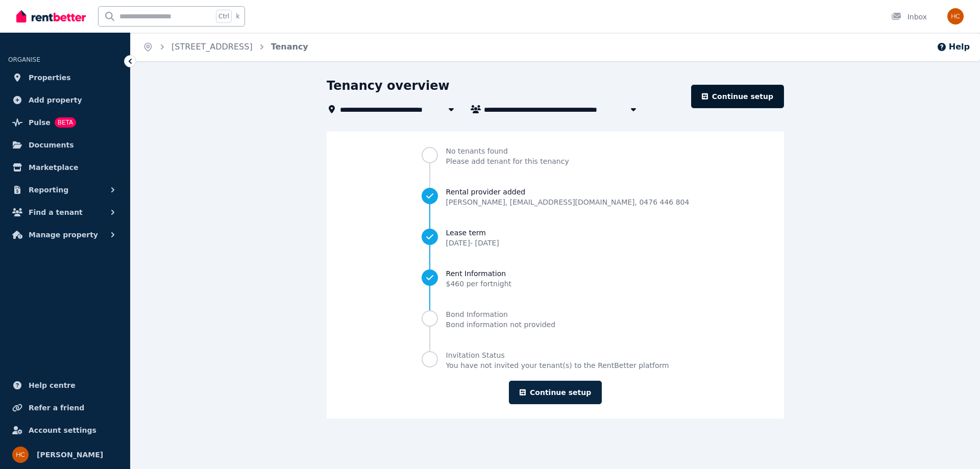 The image size is (980, 469). What do you see at coordinates (64, 430) in the screenshot?
I see `a: Account settings` at bounding box center [64, 430].